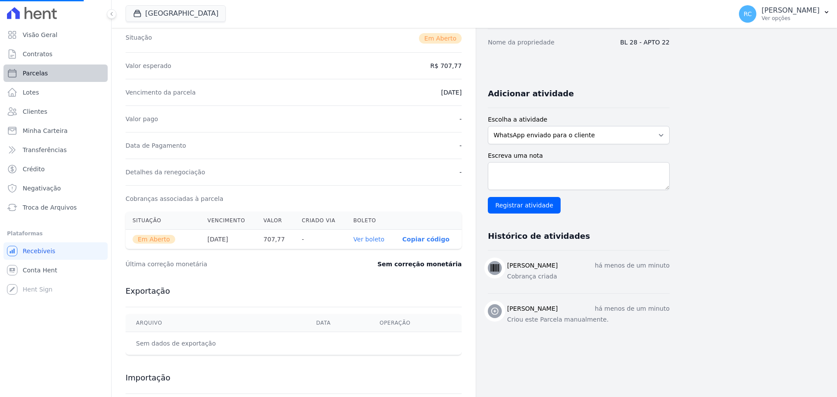  I want to click on span: Lotes, so click(31, 92).